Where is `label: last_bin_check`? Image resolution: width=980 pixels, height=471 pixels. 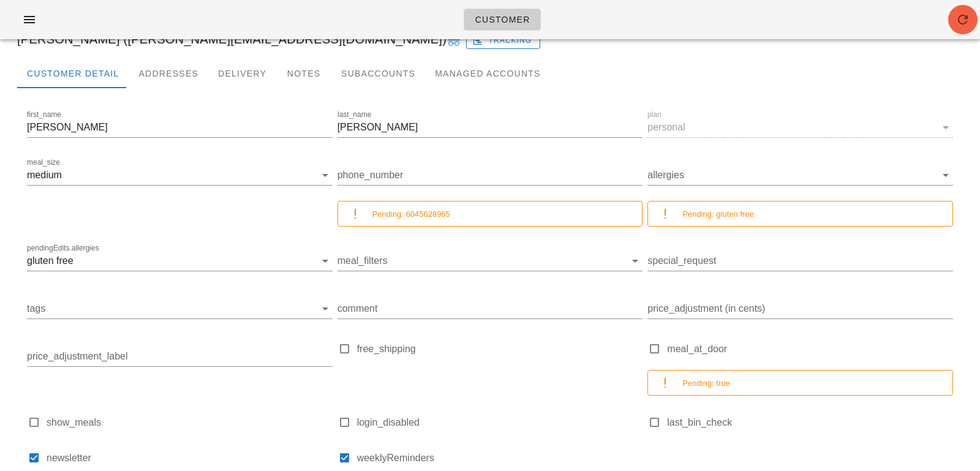
label: last_bin_check is located at coordinates (810, 422).